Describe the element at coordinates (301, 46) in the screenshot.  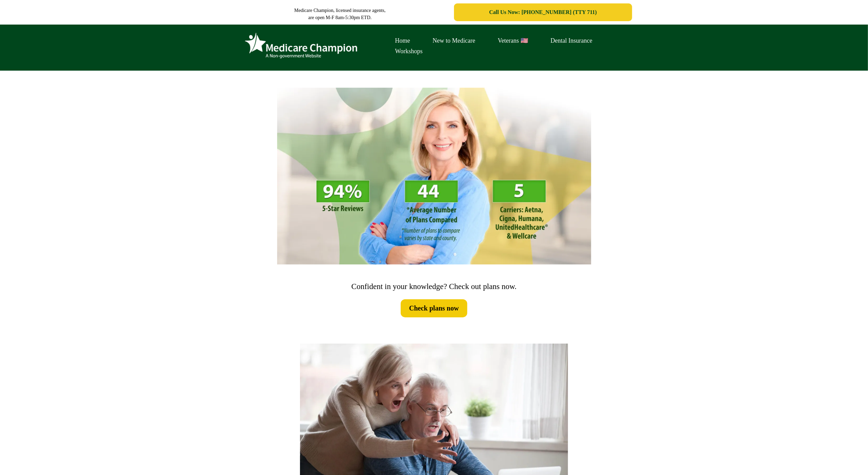
I see `img: Brand Logo` at that location.